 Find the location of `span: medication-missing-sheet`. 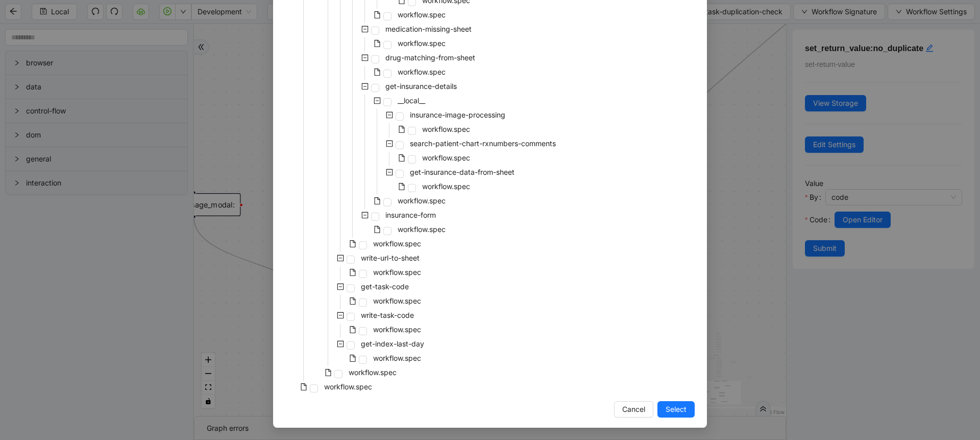

span: medication-missing-sheet is located at coordinates (429, 29).